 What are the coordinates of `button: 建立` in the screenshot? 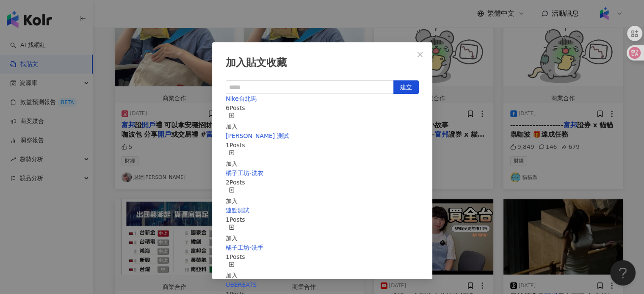 It's located at (406, 87).